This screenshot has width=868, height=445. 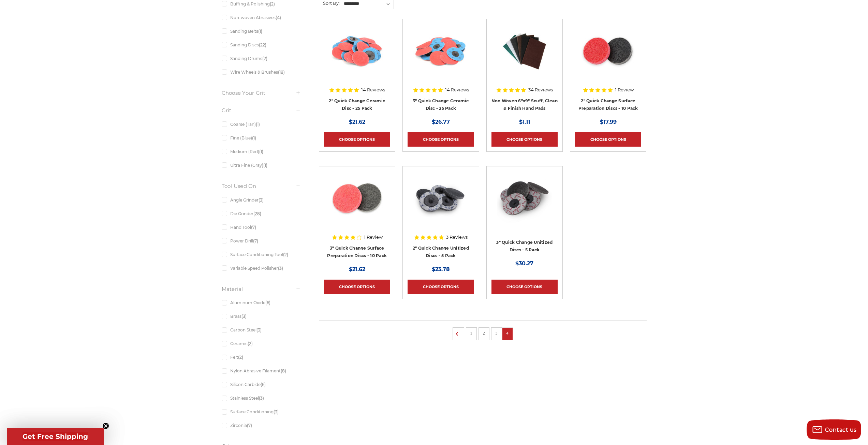 What do you see at coordinates (833, 430) in the screenshot?
I see `button: Contact us` at bounding box center [833, 430].